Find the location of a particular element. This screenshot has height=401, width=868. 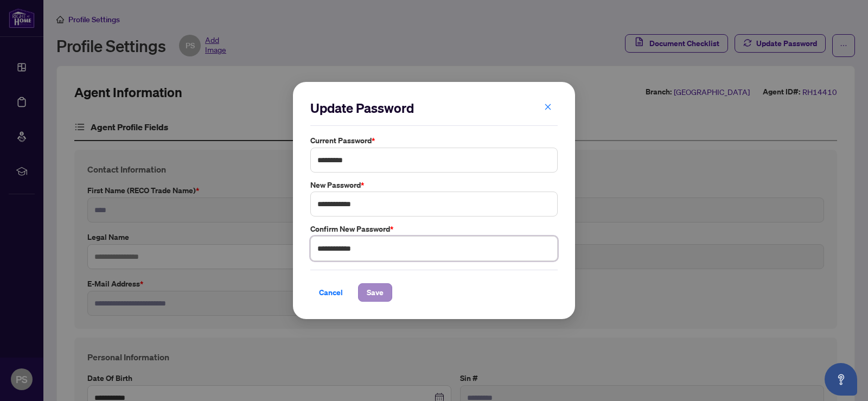

span: close is located at coordinates (548, 107).